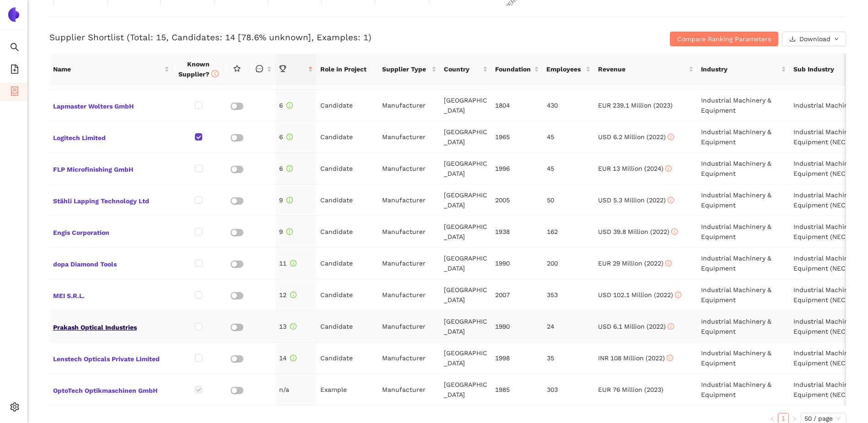 The height and width of the screenshot is (423, 868). What do you see at coordinates (743, 69) in the screenshot?
I see `th: this column's title is Industry,this column is sortable` at bounding box center [743, 69].